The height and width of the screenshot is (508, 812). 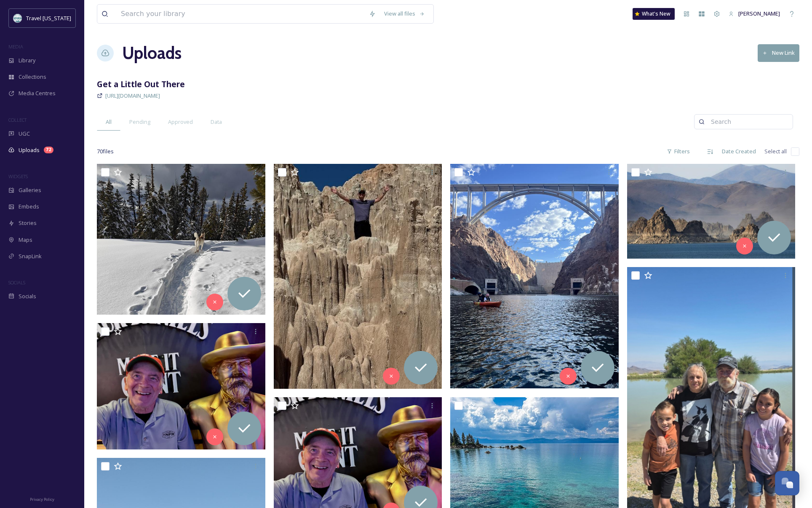 What do you see at coordinates (747, 122) in the screenshot?
I see `input: Search` at bounding box center [747, 122].